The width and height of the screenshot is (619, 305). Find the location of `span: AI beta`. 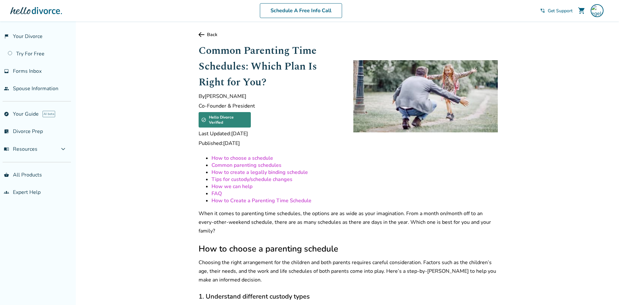

span: AI beta is located at coordinates (49, 114).